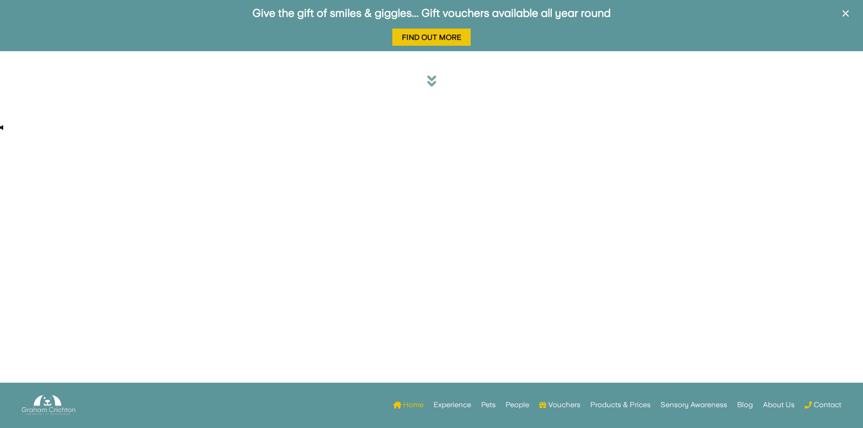 The height and width of the screenshot is (428, 863). What do you see at coordinates (694, 405) in the screenshot?
I see `a: Sensory Awareness` at bounding box center [694, 405].